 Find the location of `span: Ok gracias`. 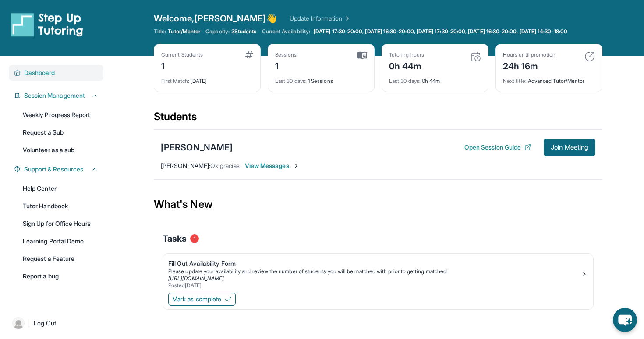

span: Ok gracias is located at coordinates (225, 165).